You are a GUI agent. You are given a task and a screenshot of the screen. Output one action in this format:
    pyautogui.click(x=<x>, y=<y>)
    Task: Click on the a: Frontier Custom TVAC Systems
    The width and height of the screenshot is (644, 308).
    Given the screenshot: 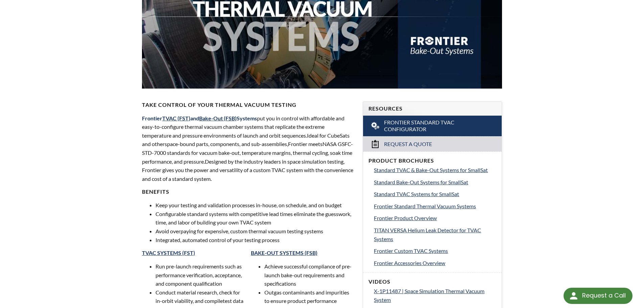 What is the action you would take?
    pyautogui.click(x=435, y=251)
    